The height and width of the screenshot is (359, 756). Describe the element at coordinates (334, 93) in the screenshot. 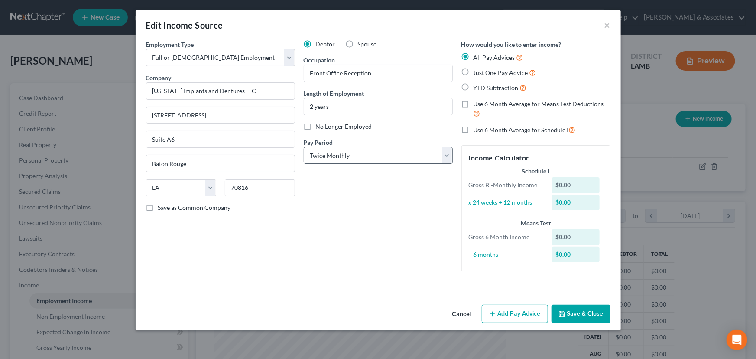

I see `label: Length of Employment` at that location.